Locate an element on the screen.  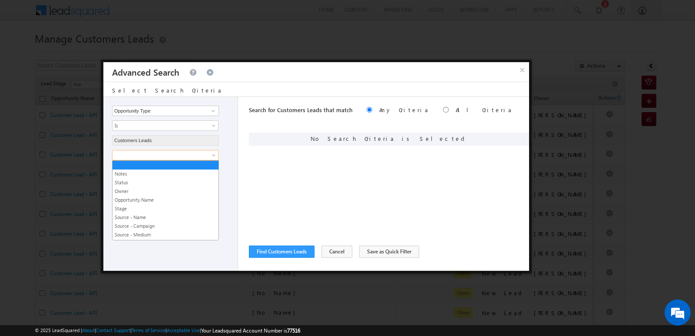
div: No Search Criteria is Selected is located at coordinates (389, 139).